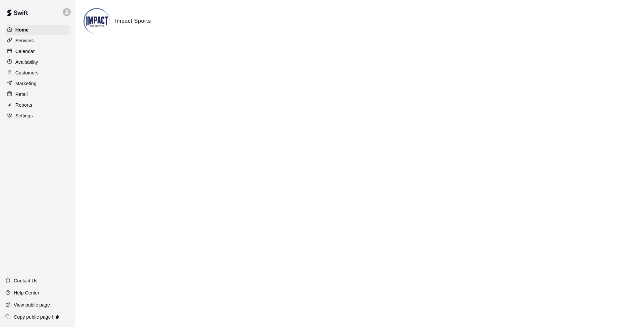 The width and height of the screenshot is (644, 327). Describe the element at coordinates (36, 317) in the screenshot. I see `p: Copy public page link` at that location.